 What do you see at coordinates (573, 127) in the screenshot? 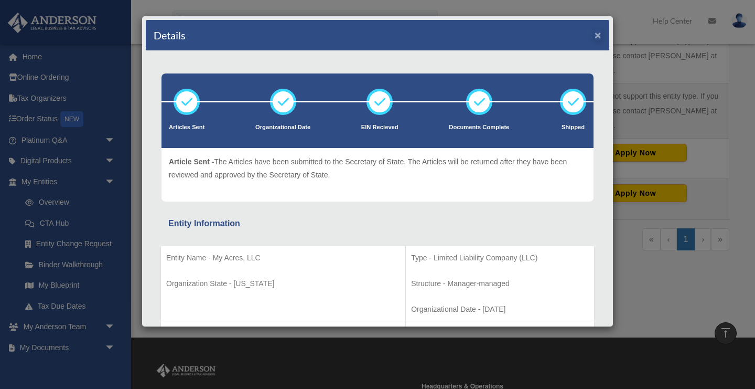
I see `p: Shipped` at bounding box center [573, 127].